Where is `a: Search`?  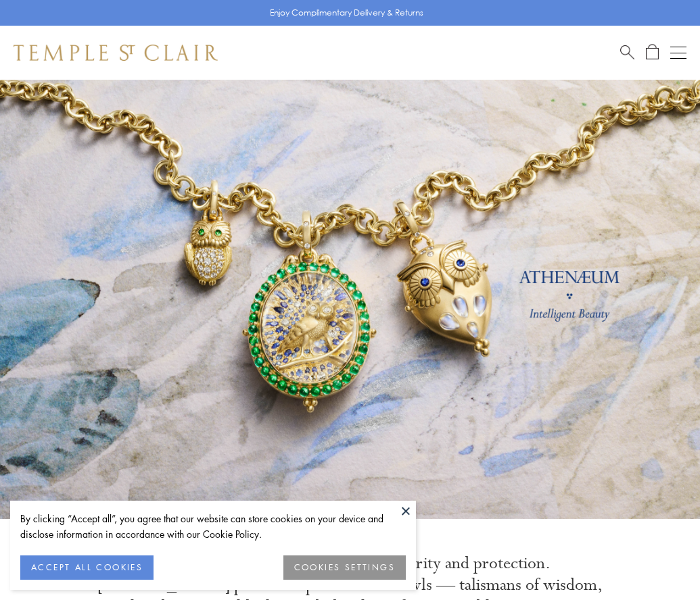
a: Search is located at coordinates (627, 52).